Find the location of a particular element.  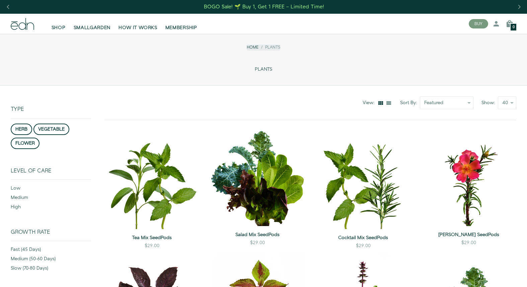

span: HOW IT WORKS is located at coordinates (138, 28).